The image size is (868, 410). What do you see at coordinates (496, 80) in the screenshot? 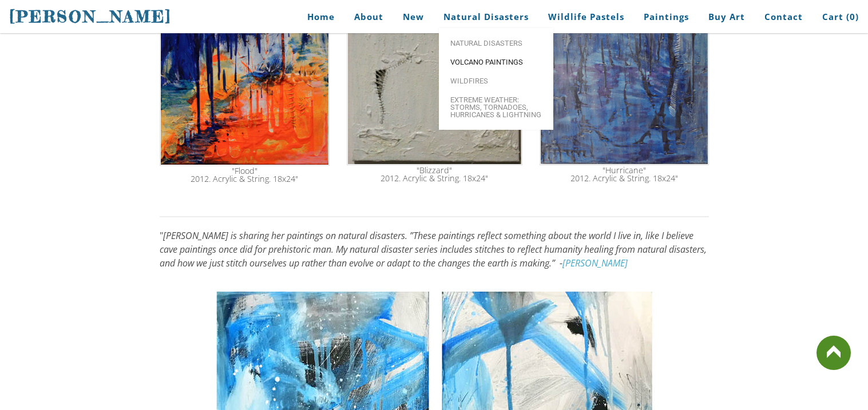
I see `a: Wildfires` at bounding box center [496, 80].